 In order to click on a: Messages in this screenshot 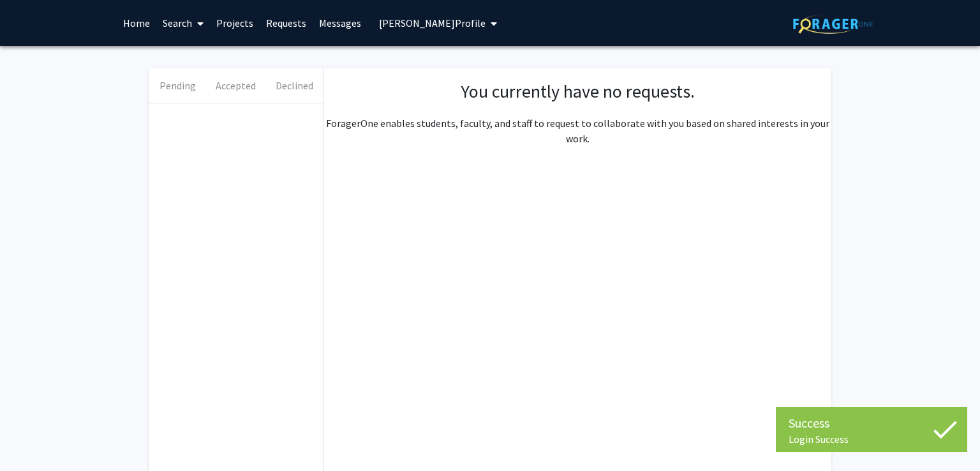, I will do `click(340, 23)`.